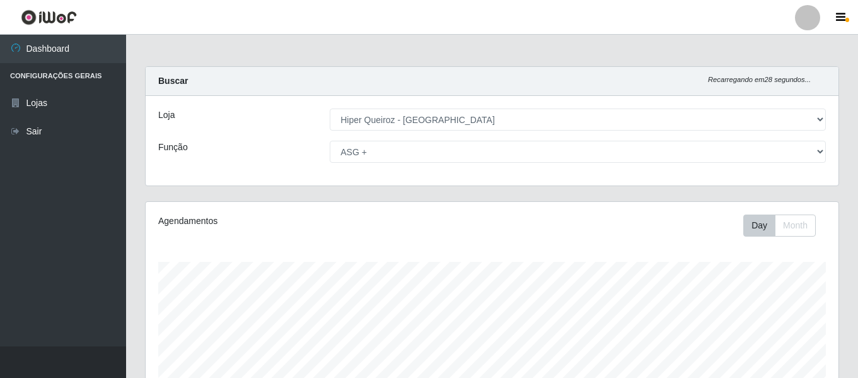 This screenshot has width=858, height=378. Describe the element at coordinates (292, 221) in the screenshot. I see `div: Agendamentos` at that location.